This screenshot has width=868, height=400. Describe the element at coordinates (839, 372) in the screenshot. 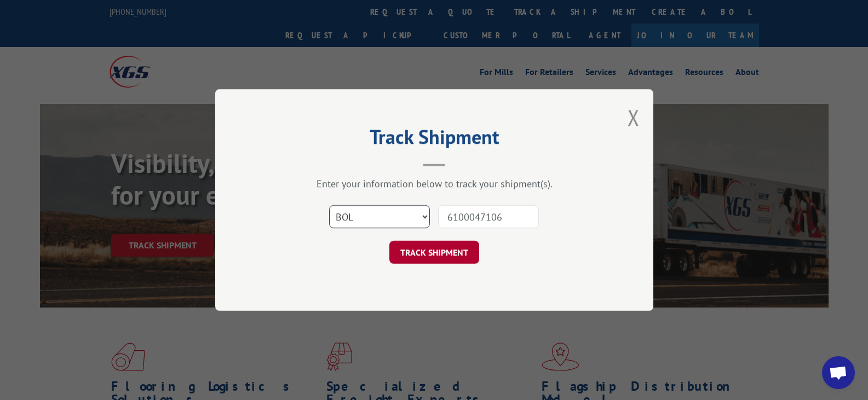

I see `a: Open chat` at that location.